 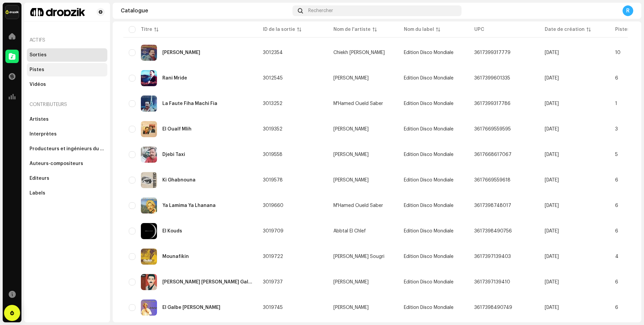 What do you see at coordinates (273, 78) in the screenshot?
I see `span: 3012545` at bounding box center [273, 78].